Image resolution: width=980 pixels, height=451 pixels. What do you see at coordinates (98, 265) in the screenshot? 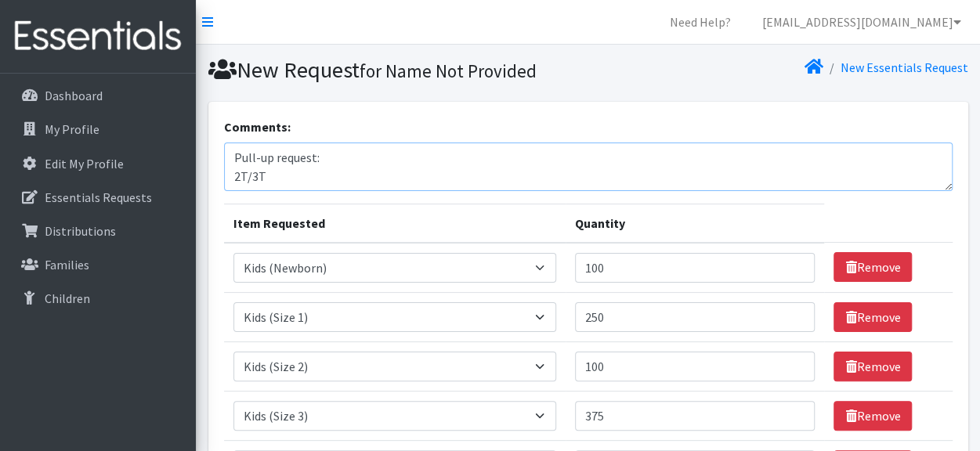
I see `a: Families` at bounding box center [98, 265].